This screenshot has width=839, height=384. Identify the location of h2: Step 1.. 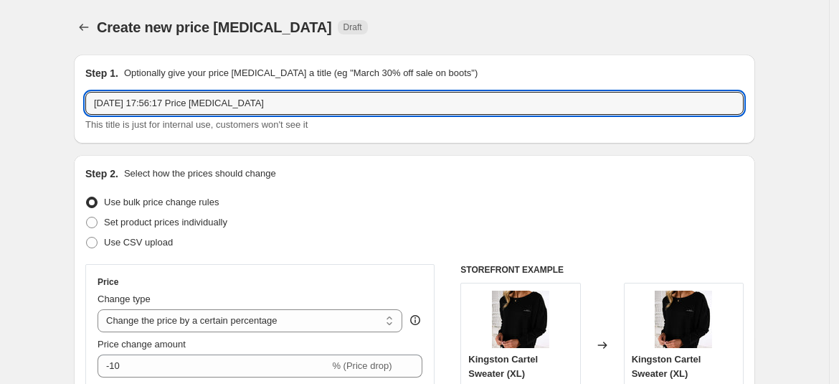
(102, 73).